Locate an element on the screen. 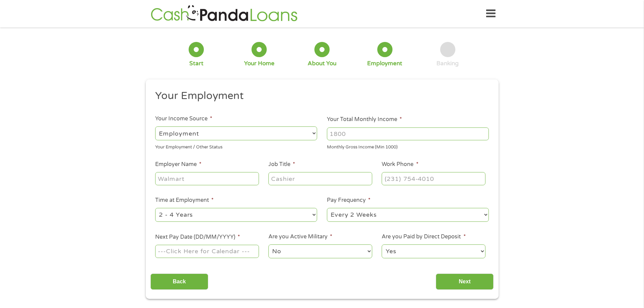 The height and width of the screenshot is (308, 644). input: Walmart is located at coordinates (207, 178).